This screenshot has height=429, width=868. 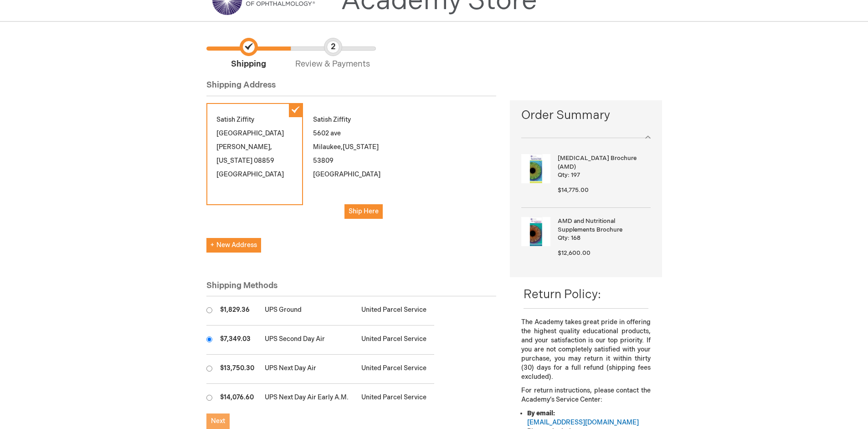 I want to click on img: Age-Related Macular Degeneration Brochure (AMD), so click(x=536, y=169).